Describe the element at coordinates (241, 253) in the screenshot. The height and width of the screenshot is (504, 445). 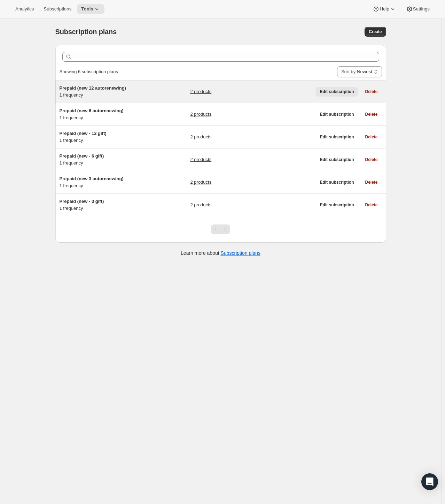
I see `a: Subscription plans` at that location.